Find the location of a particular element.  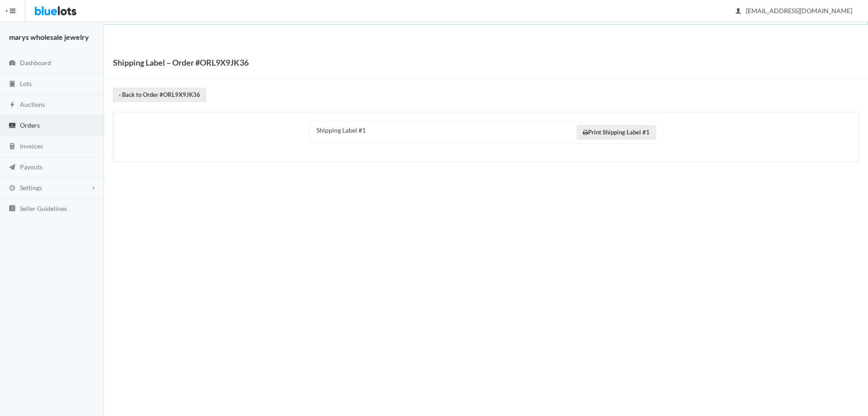

ion-icon: cog is located at coordinates (12, 188).